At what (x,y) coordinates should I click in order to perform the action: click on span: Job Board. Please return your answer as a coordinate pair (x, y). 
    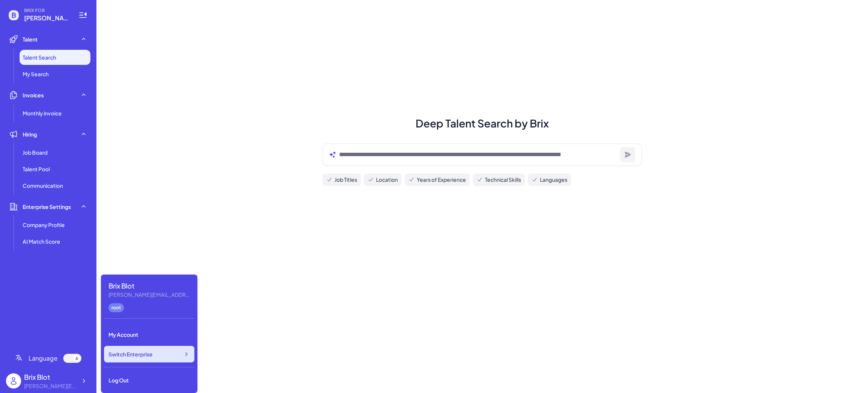
    Looking at the image, I should click on (35, 152).